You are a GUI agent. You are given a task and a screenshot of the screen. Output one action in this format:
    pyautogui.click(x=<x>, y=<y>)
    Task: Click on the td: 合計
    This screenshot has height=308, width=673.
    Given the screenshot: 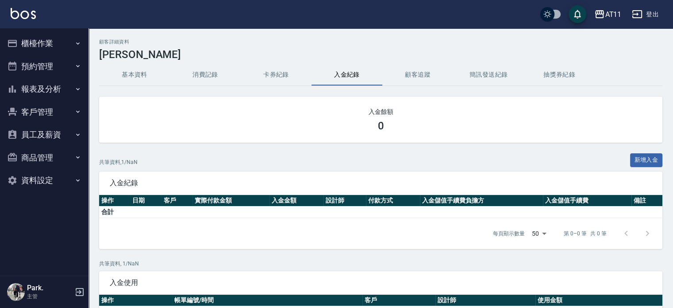 What is the action you would take?
    pyautogui.click(x=115, y=212)
    